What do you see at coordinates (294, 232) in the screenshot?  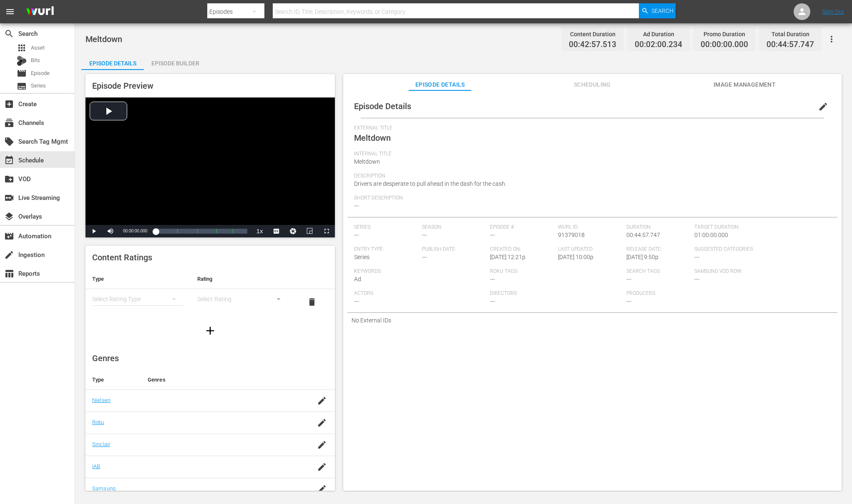 I see `button: Jump To Time` at bounding box center [294, 232].